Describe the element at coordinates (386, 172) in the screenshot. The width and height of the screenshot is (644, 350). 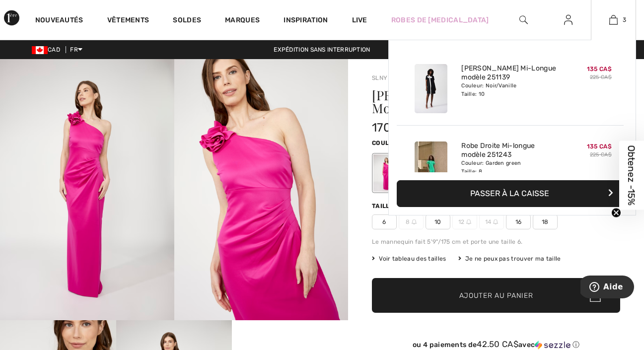
I see `div: Fuschia` at that location.